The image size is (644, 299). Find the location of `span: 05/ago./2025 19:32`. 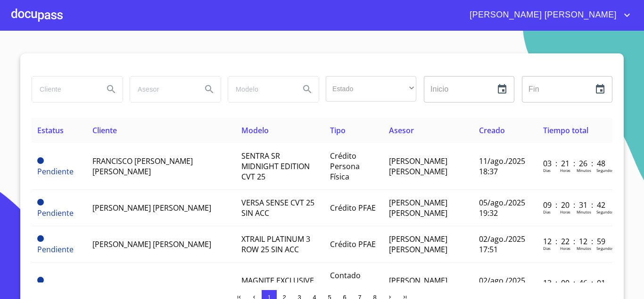

span: 05/ago./2025 19:32 is located at coordinates (502, 208).